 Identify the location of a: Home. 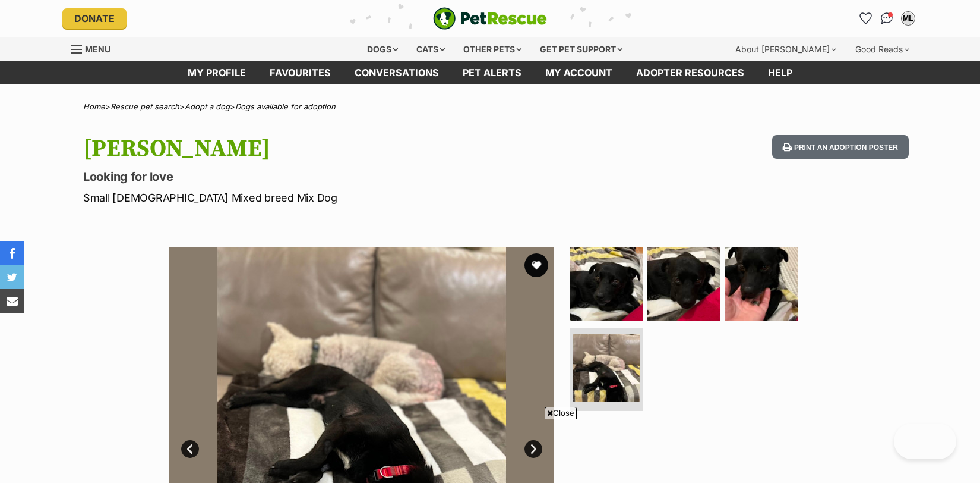
(94, 107).